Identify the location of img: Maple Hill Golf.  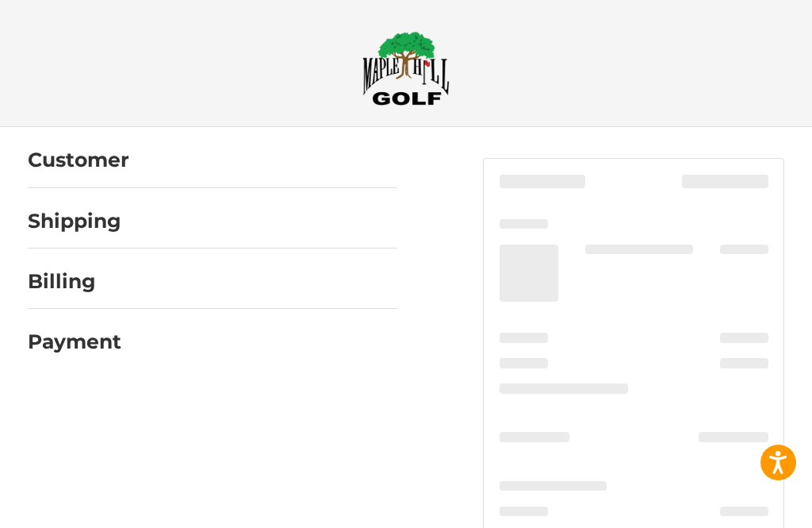
(406, 68).